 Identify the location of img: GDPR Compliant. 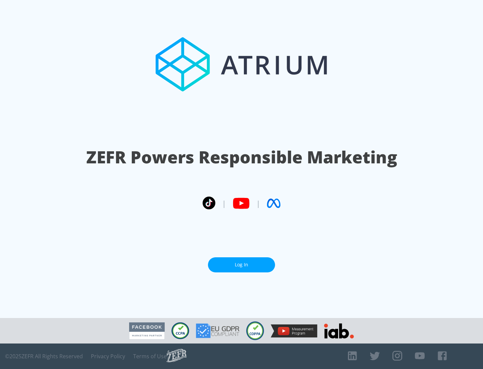
(217, 330).